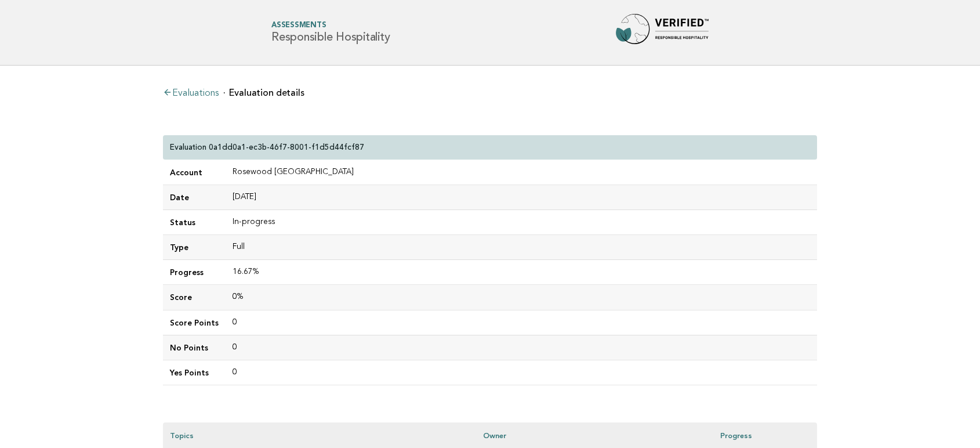  Describe the element at coordinates (521, 297) in the screenshot. I see `td: 0%` at that location.